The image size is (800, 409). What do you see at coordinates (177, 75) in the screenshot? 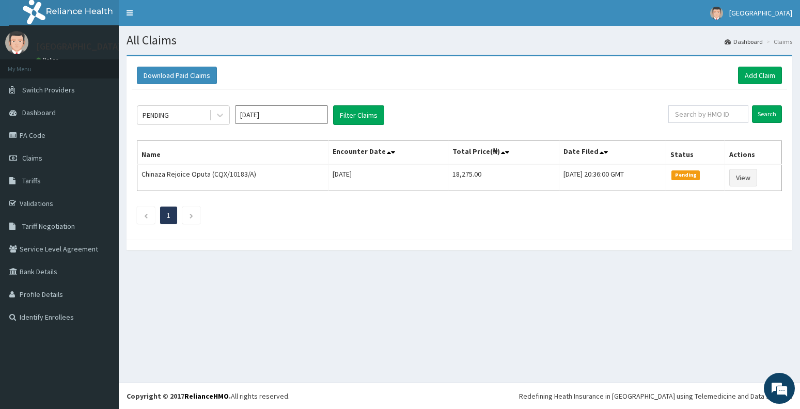
I see `button: Download Paid Claims` at bounding box center [177, 75].